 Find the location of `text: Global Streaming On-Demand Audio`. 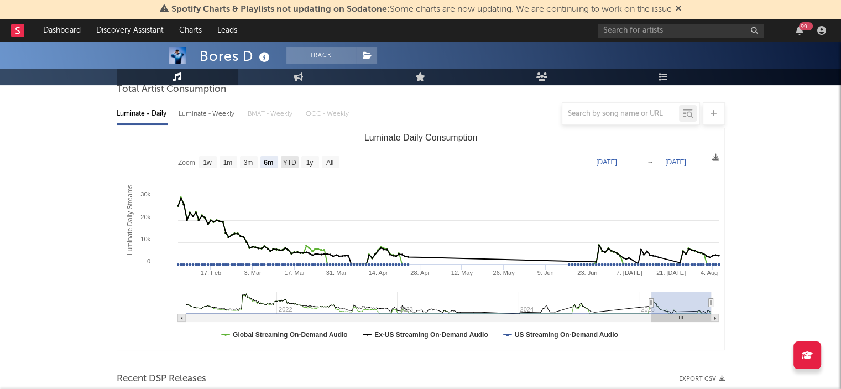

text: Global Streaming On-Demand Audio is located at coordinates (290, 335).